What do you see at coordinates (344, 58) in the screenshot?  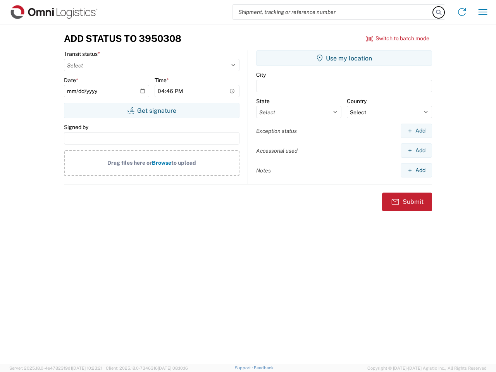 I see `button: Use my location` at bounding box center [344, 58].